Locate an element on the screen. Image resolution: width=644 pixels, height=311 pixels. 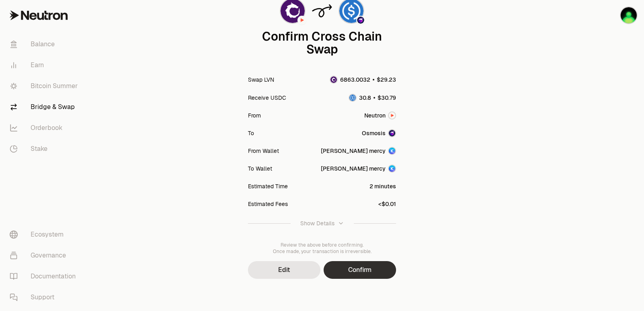
div: Show Details is located at coordinates (317, 223).